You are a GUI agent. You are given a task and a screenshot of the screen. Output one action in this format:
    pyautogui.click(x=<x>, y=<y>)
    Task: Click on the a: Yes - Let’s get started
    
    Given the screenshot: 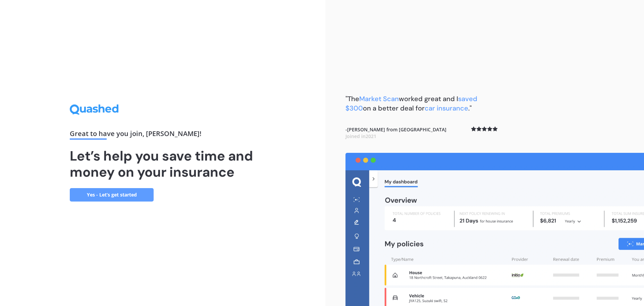 What is the action you would take?
    pyautogui.click(x=112, y=195)
    